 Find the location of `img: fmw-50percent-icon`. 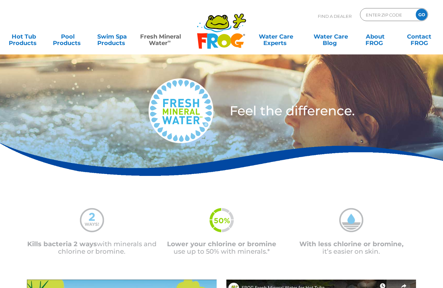

img: fmw-50percent-icon is located at coordinates (221, 220).